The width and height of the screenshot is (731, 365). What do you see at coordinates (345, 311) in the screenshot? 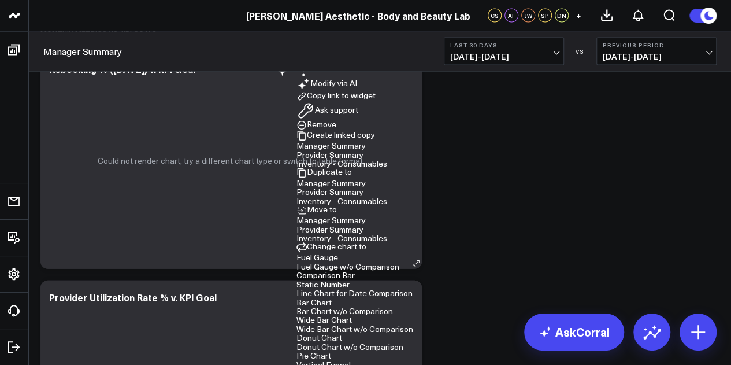
I see `button: Bar Chart w/o Comparison` at bounding box center [345, 311].